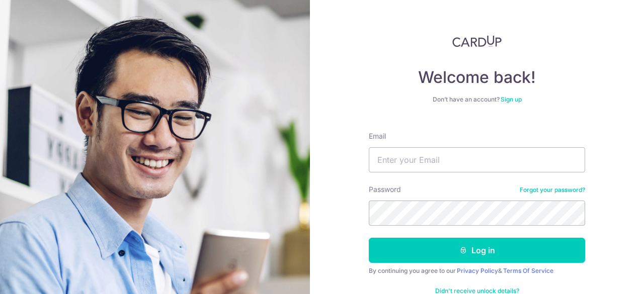 The width and height of the screenshot is (644, 294). What do you see at coordinates (477, 271) in the screenshot?
I see `div: By continuing you agree to our &` at bounding box center [477, 271].